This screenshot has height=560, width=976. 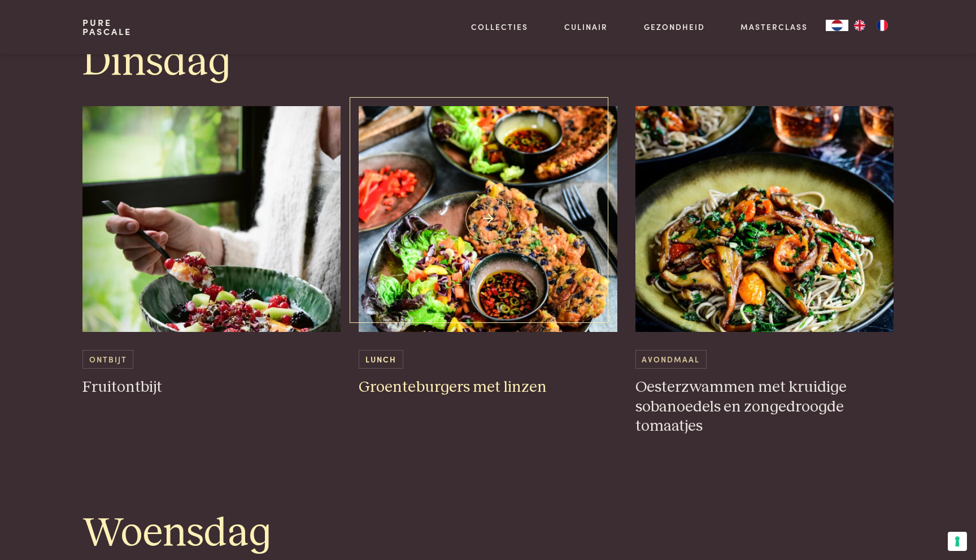 What do you see at coordinates (957, 541) in the screenshot?
I see `button: Uw voorkeuren voor toestemming voor trackingtechnologieën` at bounding box center [957, 541].